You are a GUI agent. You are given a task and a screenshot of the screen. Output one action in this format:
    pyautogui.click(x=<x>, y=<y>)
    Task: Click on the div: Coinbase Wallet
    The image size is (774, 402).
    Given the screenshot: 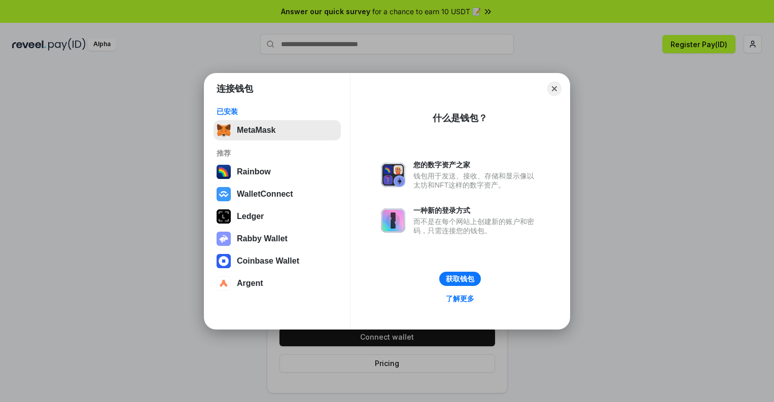 What is the action you would take?
    pyautogui.click(x=268, y=261)
    